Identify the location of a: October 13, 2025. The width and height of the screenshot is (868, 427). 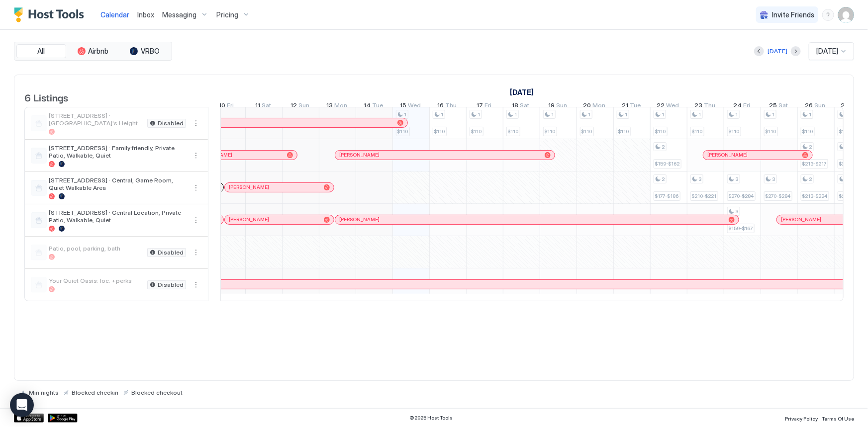
(336, 106).